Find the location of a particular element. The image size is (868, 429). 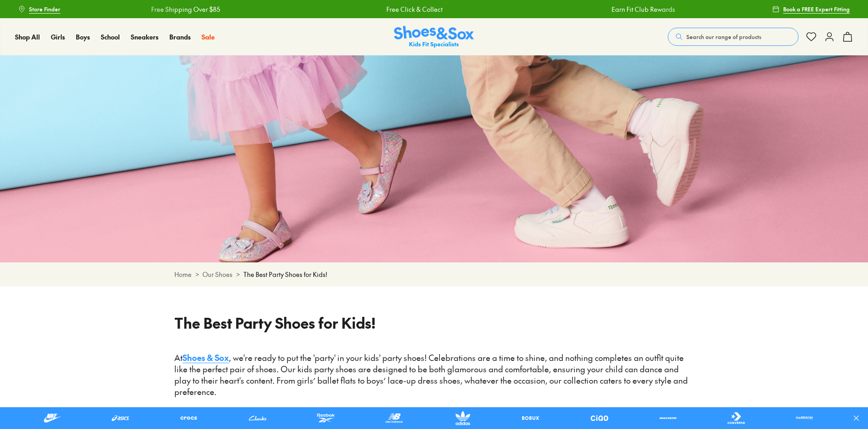

a: Sneakers is located at coordinates (144, 37).